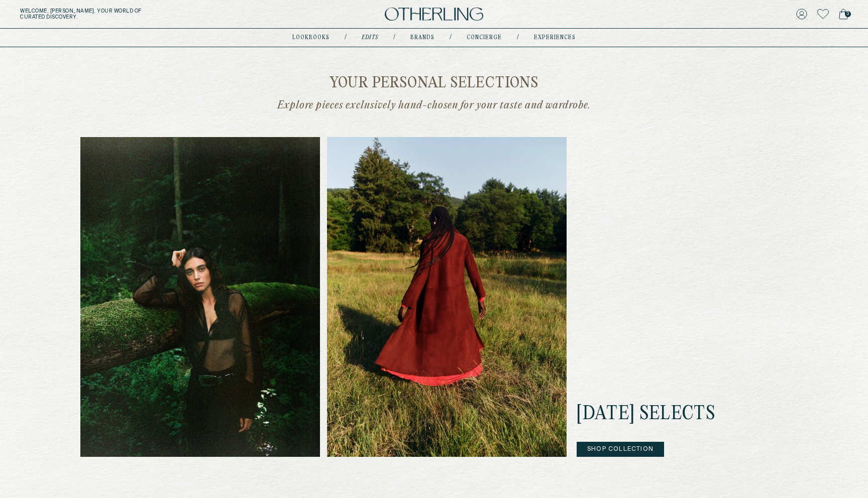  I want to click on a: lookbooks, so click(311, 38).